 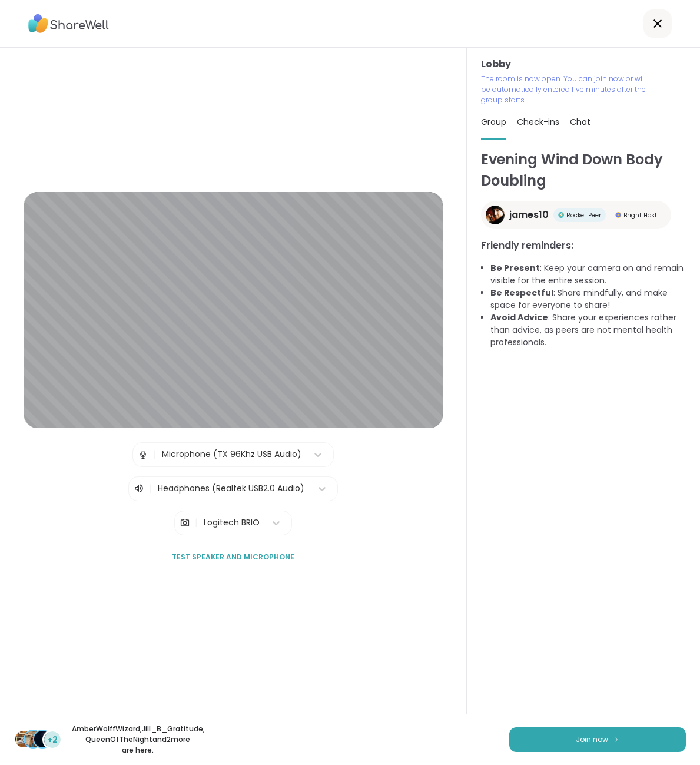 I want to click on img: Jill_B_Gratitude, so click(x=33, y=739).